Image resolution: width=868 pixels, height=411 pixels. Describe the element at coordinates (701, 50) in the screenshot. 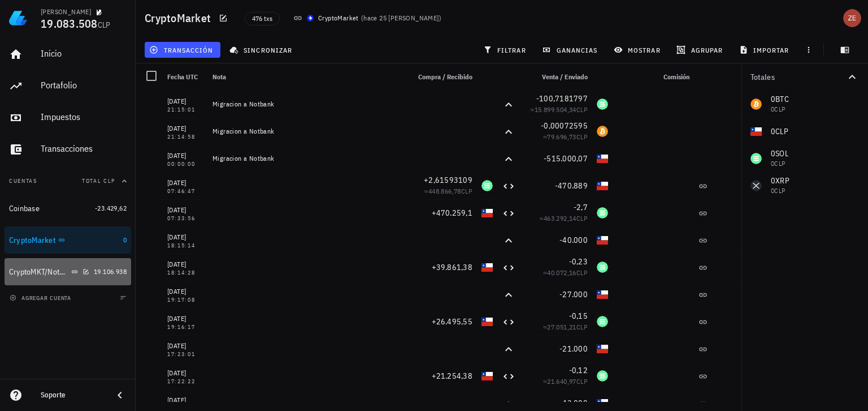

I see `span: agrupar` at that location.